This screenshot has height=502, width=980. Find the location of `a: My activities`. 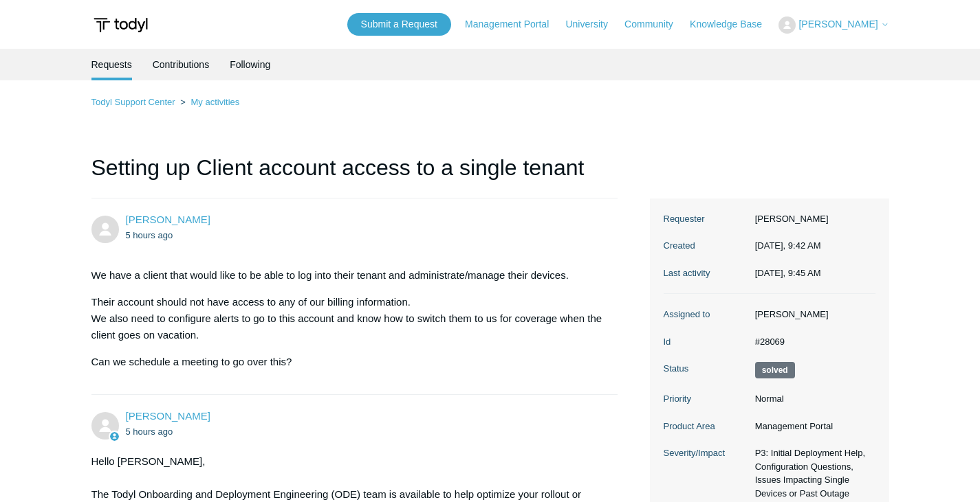

a: My activities is located at coordinates (215, 101).